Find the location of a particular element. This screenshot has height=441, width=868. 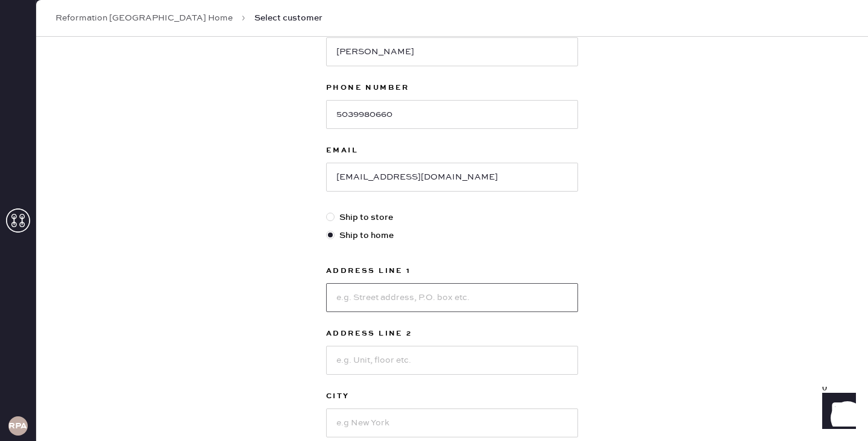

label: Ship to home is located at coordinates (452, 235).